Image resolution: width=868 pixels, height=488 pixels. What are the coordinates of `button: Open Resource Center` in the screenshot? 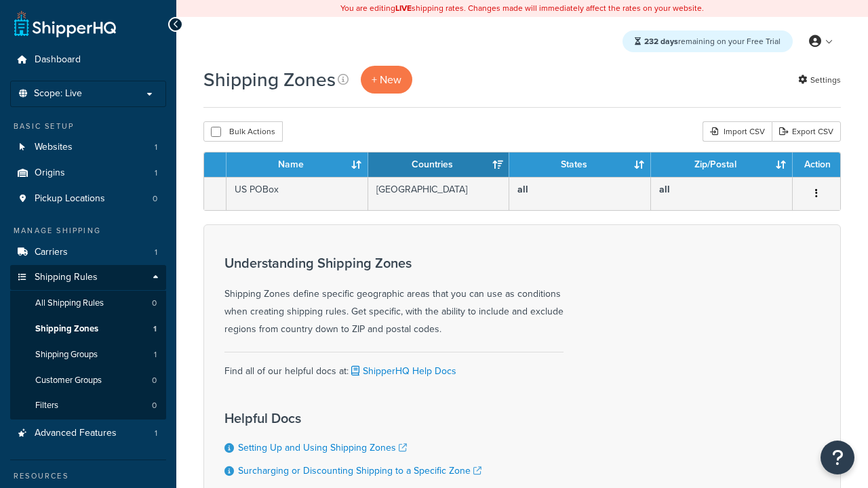 It's located at (838, 457).